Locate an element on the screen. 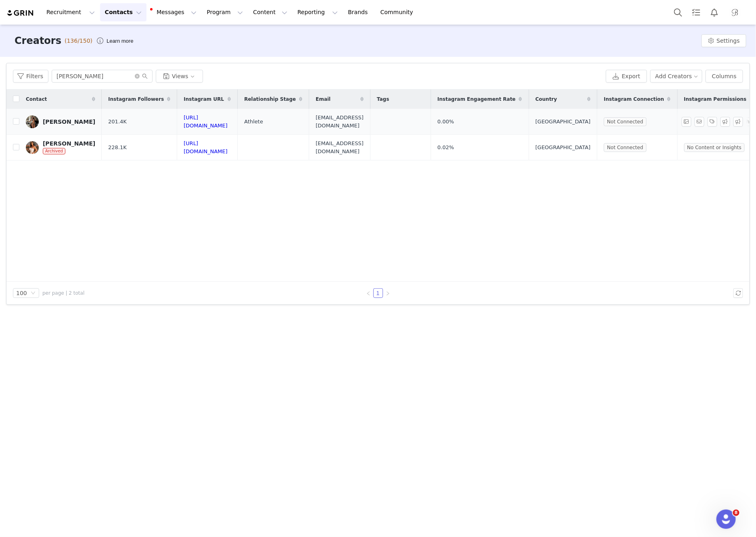 This screenshot has height=537, width=756. button: Messages is located at coordinates (174, 12).